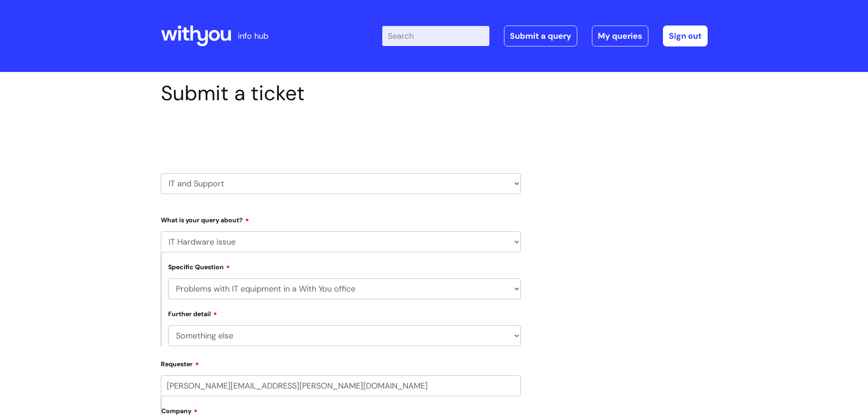  Describe the element at coordinates (341, 93) in the screenshot. I see `h1: Submit a ticket` at that location.